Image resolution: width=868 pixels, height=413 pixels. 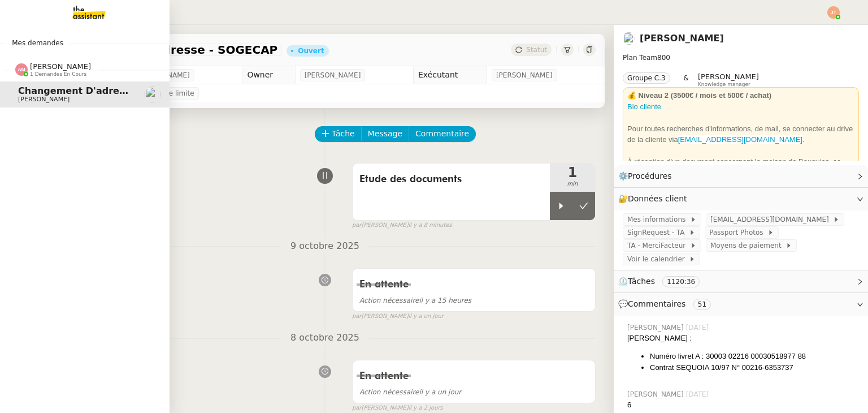 I want to click on td: Exécutant, so click(x=449, y=75).